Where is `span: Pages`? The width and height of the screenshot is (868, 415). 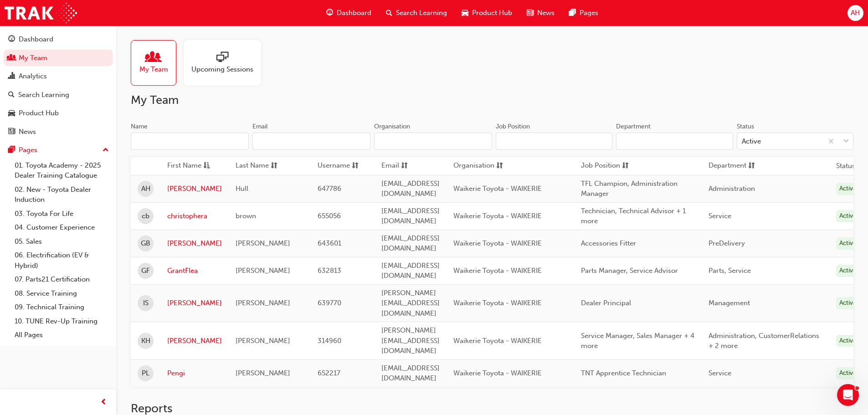
span: Pages is located at coordinates (589, 13).